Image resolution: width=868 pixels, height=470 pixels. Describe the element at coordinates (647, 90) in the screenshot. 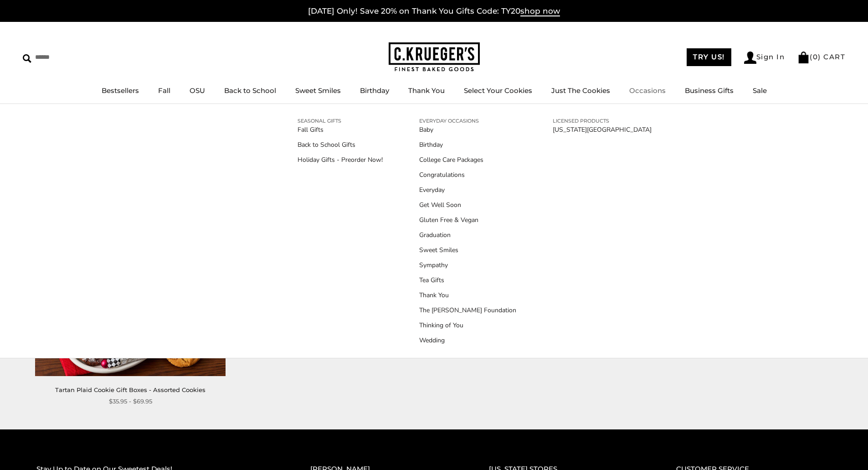

I see `a: Occasions` at that location.